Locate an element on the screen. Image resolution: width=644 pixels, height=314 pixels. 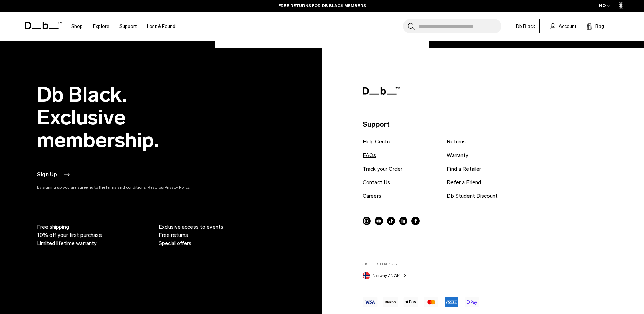
nav: Main Navigation is located at coordinates (123, 26).